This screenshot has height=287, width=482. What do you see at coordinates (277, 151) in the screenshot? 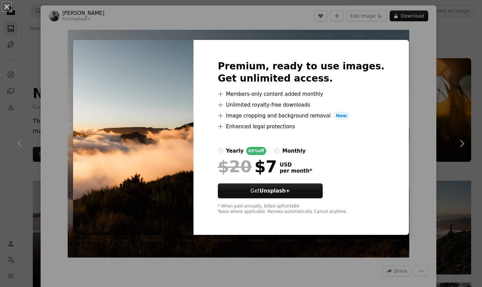
I see `input: monthly` at bounding box center [277, 151].